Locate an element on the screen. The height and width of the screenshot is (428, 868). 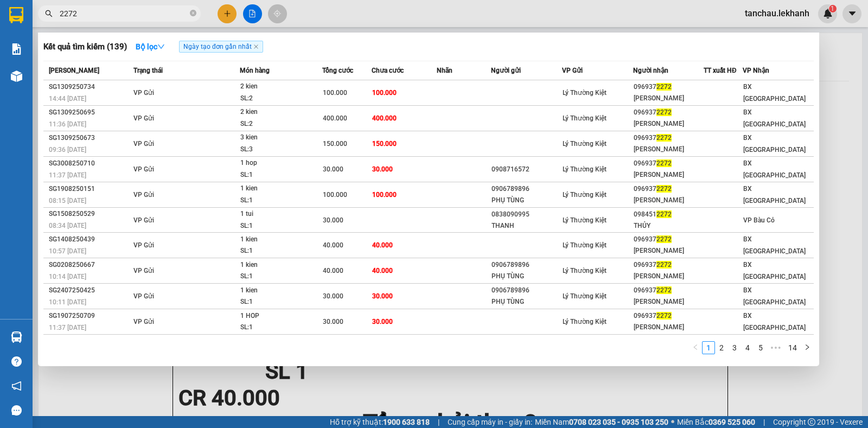
span: VP Bàu Cỏ is located at coordinates (759, 220).